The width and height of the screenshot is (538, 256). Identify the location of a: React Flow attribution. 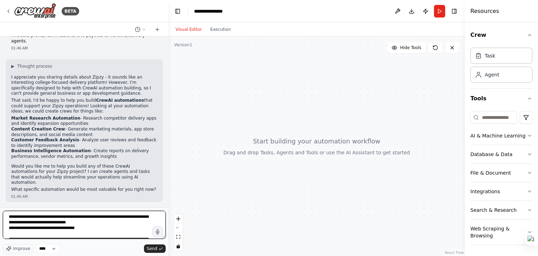
(454, 252).